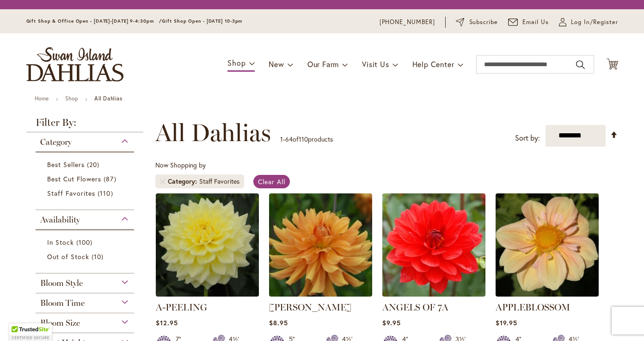 The width and height of the screenshot is (644, 341). I want to click on a: A-Peeling, so click(207, 294).